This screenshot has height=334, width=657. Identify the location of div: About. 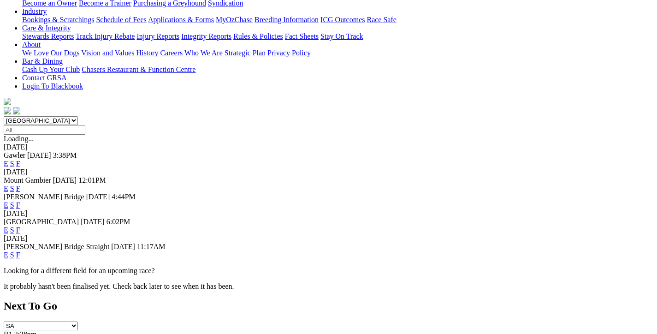
(337, 53).